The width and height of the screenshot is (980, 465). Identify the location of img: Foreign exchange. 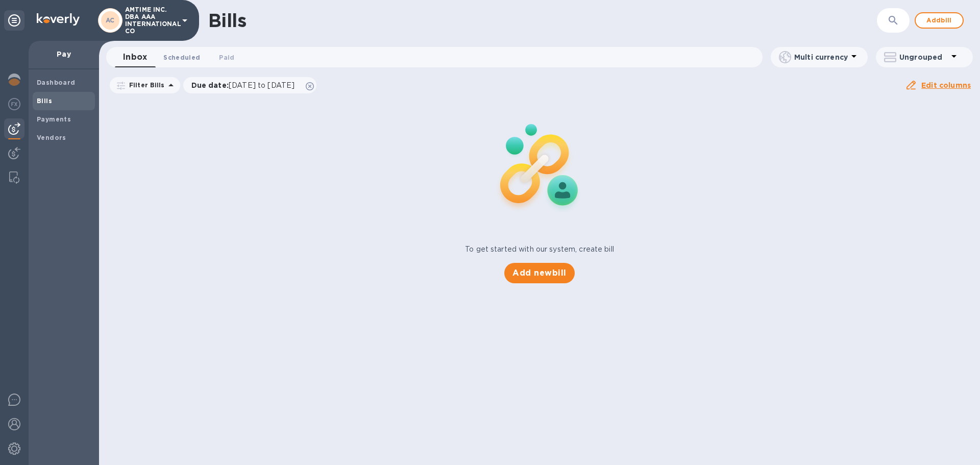
(15, 104).